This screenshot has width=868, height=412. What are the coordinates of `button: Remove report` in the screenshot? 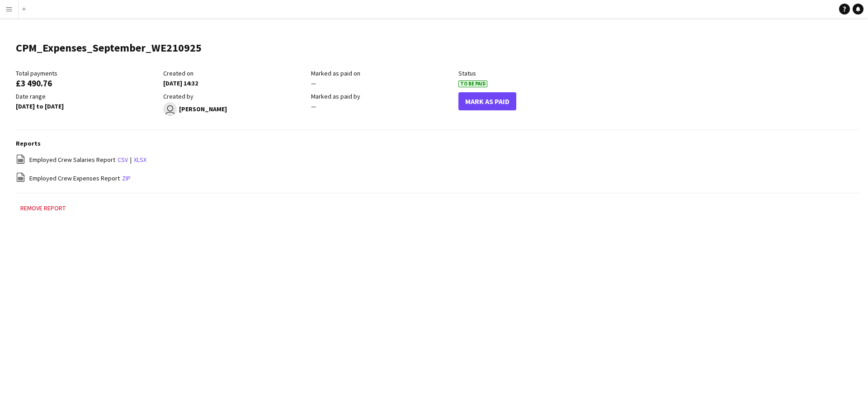 It's located at (43, 208).